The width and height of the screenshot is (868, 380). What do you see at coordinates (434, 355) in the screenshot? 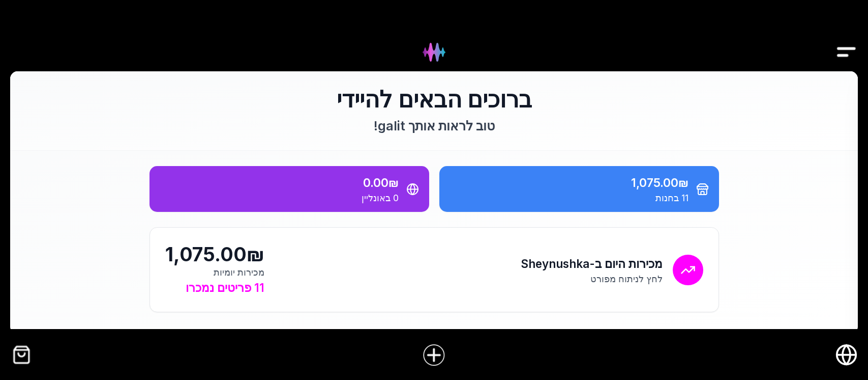
I see `img: הוסף פריט` at bounding box center [434, 355].